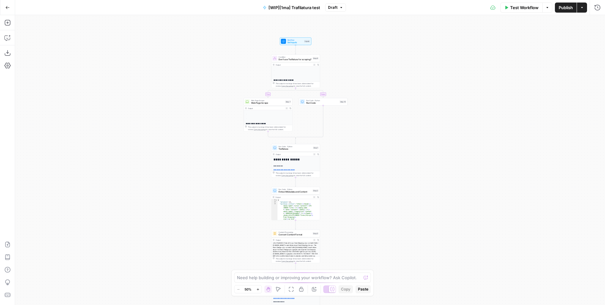  What do you see at coordinates (274, 236) in the screenshot?
I see `div: 3` at bounding box center [274, 236].